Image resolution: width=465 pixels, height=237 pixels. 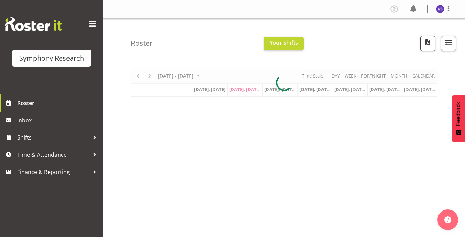 What do you see at coordinates (53, 172) in the screenshot?
I see `span: Finance & Reporting` at bounding box center [53, 172].